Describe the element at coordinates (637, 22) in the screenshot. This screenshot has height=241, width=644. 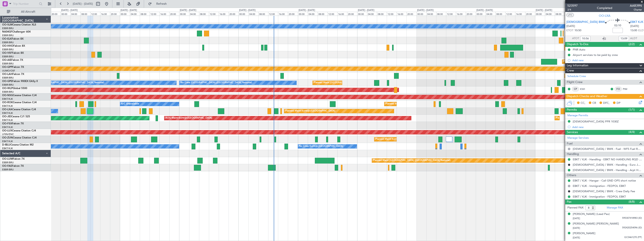
I see `span: EBKT KJK` at that location.